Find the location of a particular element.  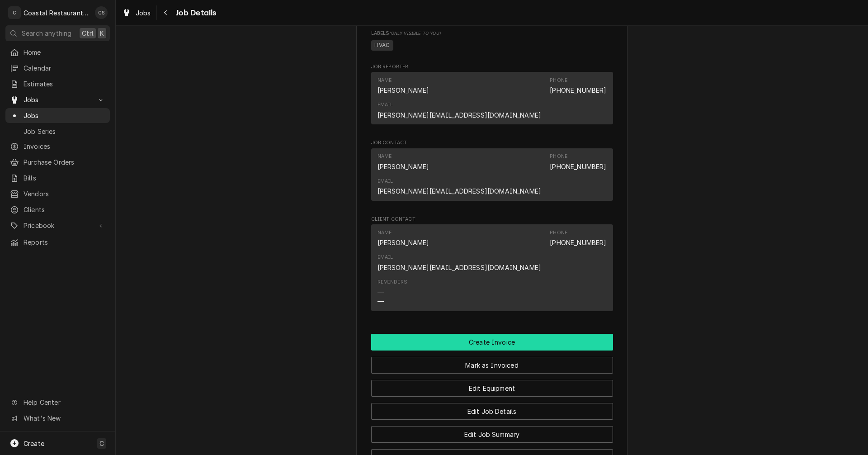

a: Go to Jobs is located at coordinates (57, 99).